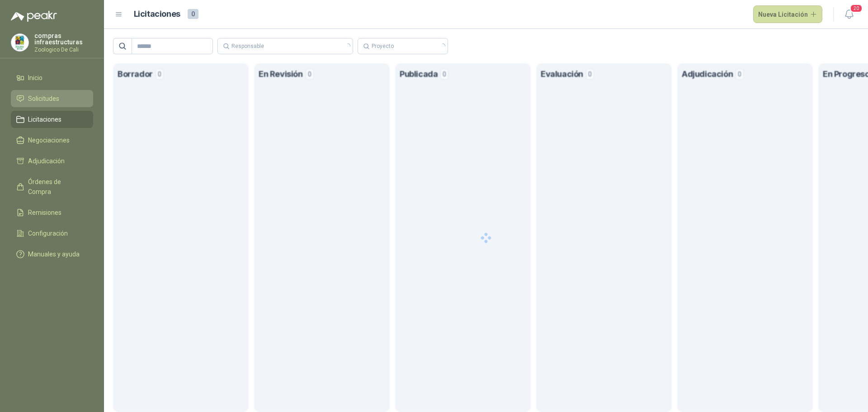 This screenshot has height=412, width=868. What do you see at coordinates (56, 187) in the screenshot?
I see `span: Órdenes de Compra` at bounding box center [56, 187].